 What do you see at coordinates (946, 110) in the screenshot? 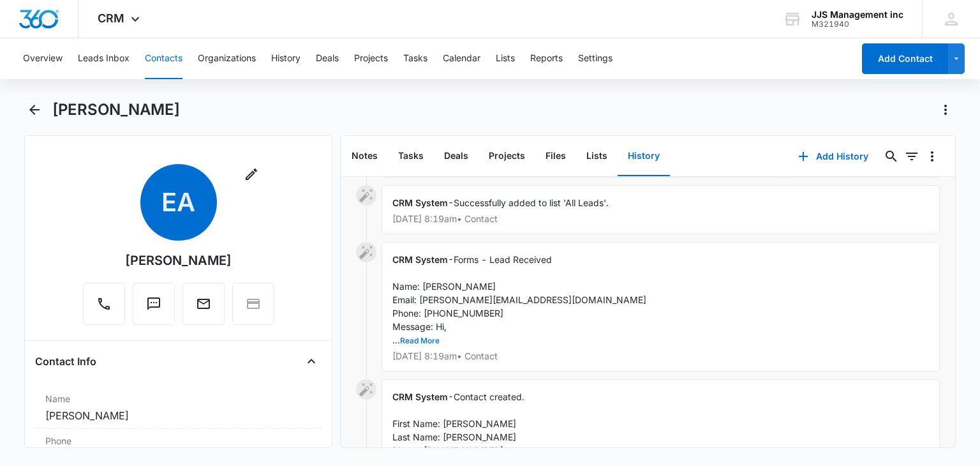
I see `button: Actions` at bounding box center [946, 110].